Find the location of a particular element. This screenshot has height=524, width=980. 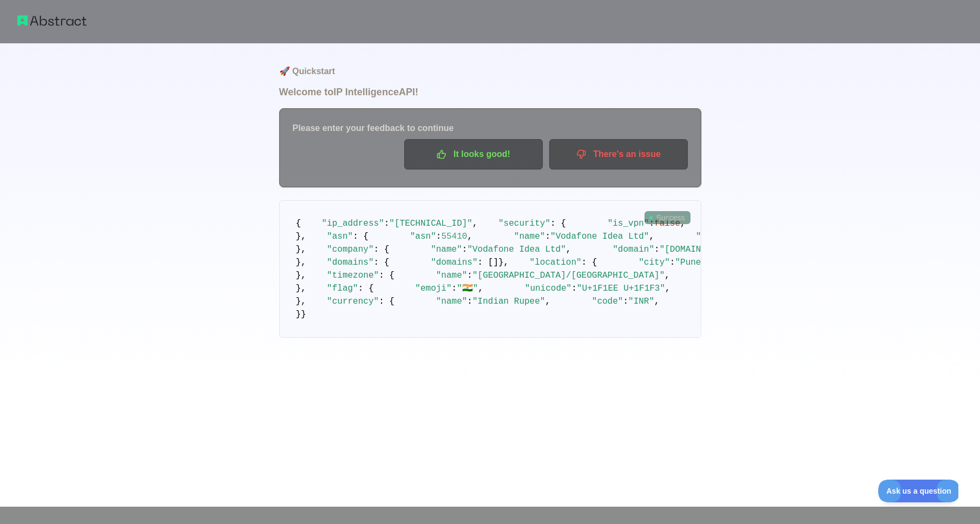

span: "security" is located at coordinates (524, 224).